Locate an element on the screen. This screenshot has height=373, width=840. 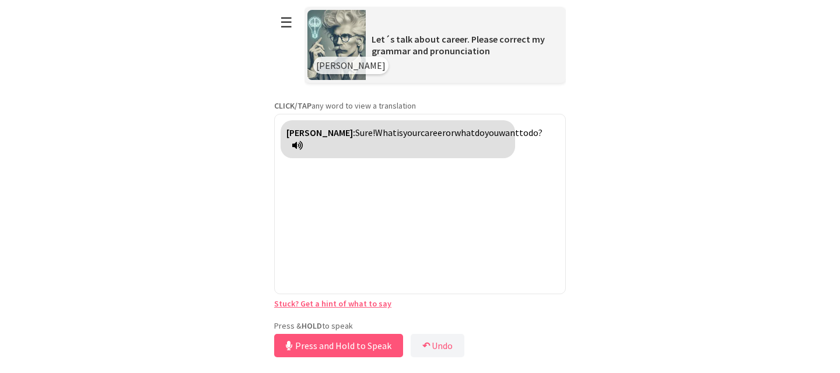
img: Scenario Image is located at coordinates (336, 45).